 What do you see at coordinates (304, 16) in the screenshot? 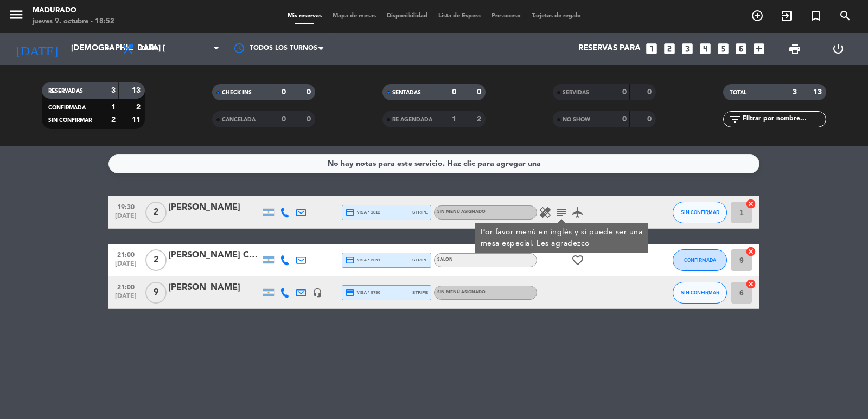
I see `span: Mis reservas` at bounding box center [304, 16].